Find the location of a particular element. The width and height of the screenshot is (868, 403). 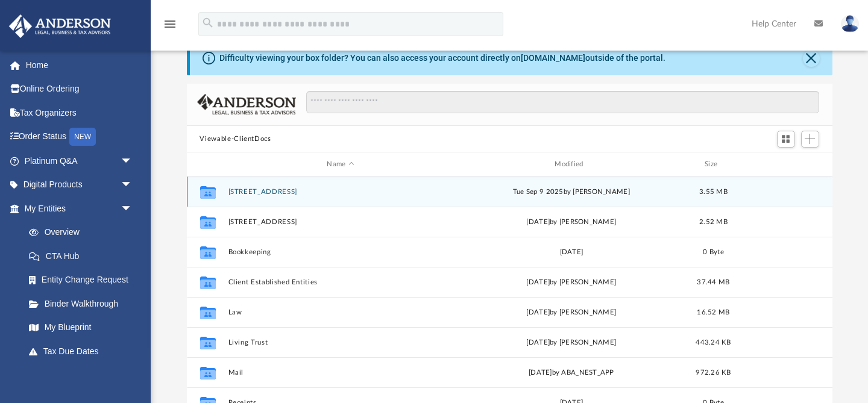

div: Difficulty viewing your box folder? You can also access your account directly on outside of the p... is located at coordinates (442, 58).